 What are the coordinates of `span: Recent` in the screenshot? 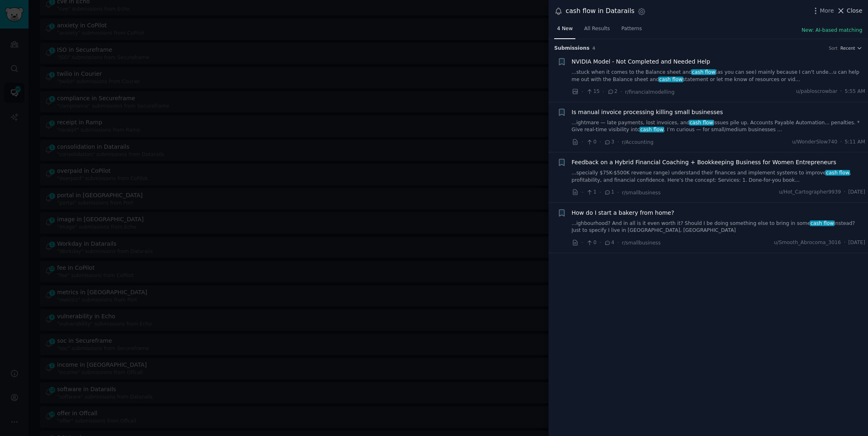 It's located at (847, 48).